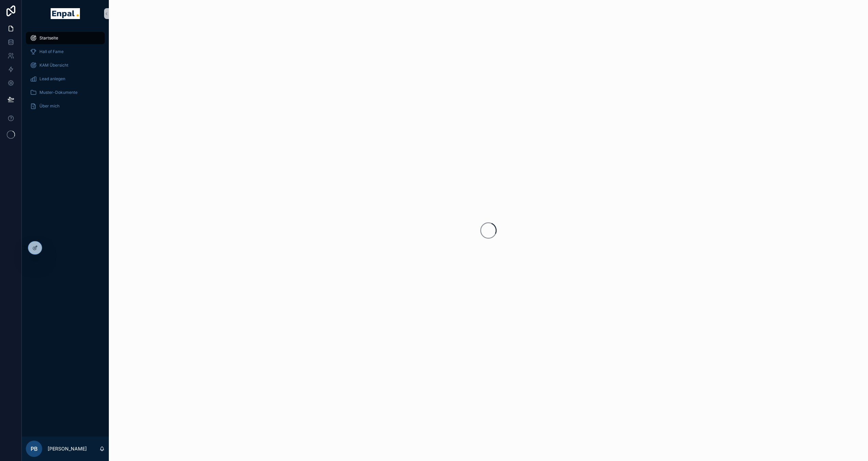 The width and height of the screenshot is (868, 461). I want to click on img: App logo, so click(65, 14).